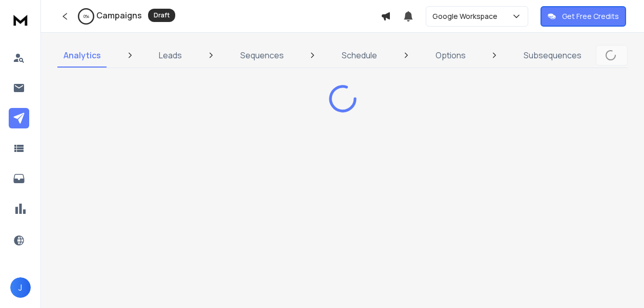 The width and height of the screenshot is (644, 308). I want to click on span: J, so click(21, 287).